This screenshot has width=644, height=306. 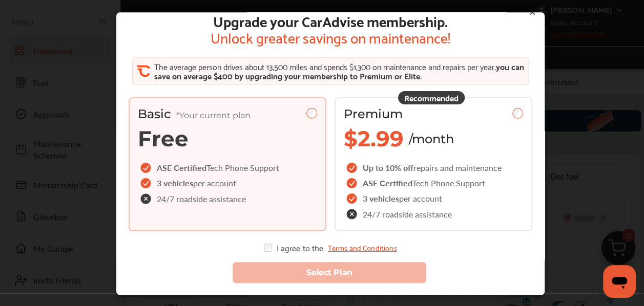 What do you see at coordinates (143, 71) in the screenshot?
I see `img: CA_CheckIcon.cf4f08d4.svg` at bounding box center [143, 71].